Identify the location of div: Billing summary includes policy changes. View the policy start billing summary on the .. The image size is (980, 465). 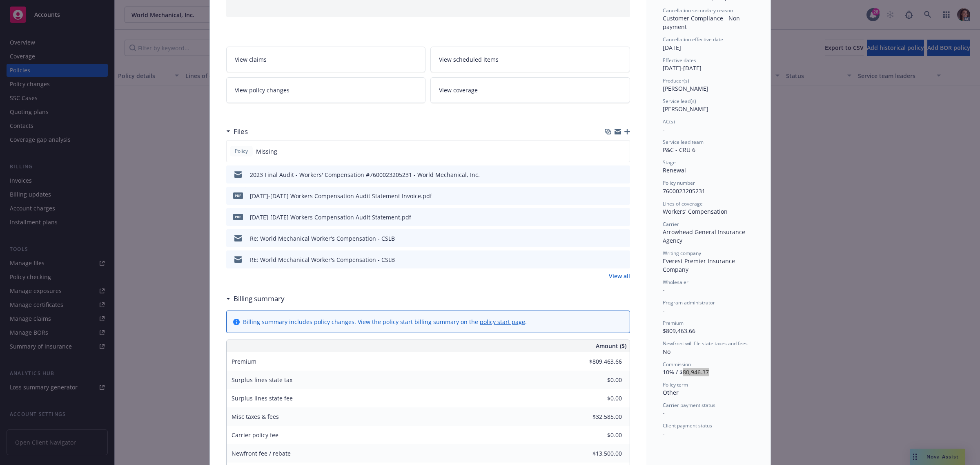
(385, 322).